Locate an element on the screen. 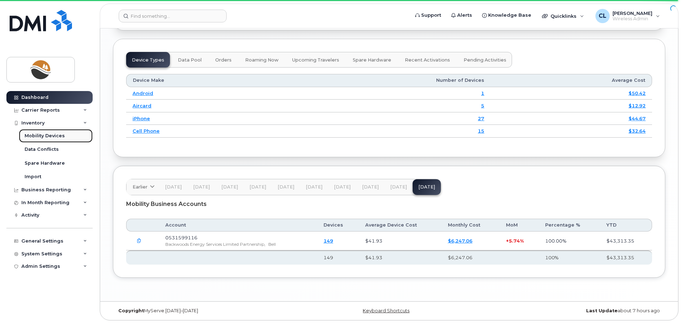 The width and height of the screenshot is (682, 324). div: about 7 hours ago is located at coordinates (573, 311).